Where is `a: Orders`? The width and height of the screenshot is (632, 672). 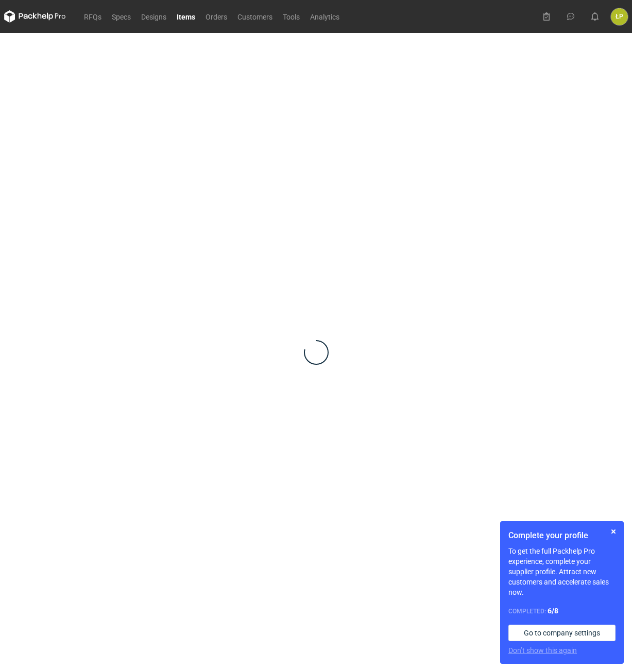
a: Orders is located at coordinates (216, 17).